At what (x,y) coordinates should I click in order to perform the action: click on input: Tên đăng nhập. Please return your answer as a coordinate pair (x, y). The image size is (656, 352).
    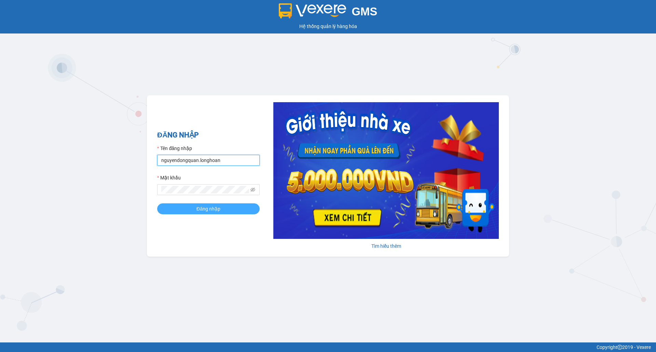
    Looking at the image, I should click on (208, 160).